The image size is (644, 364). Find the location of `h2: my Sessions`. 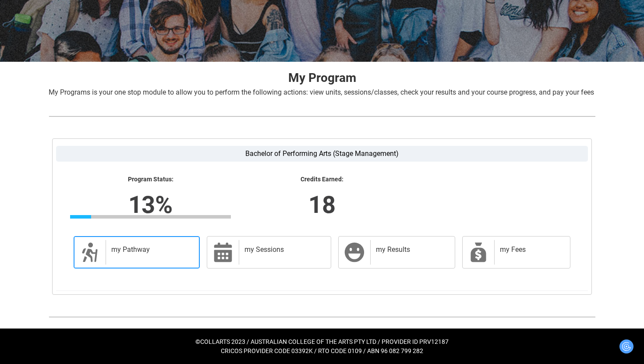

h2: my Sessions is located at coordinates (283, 249).